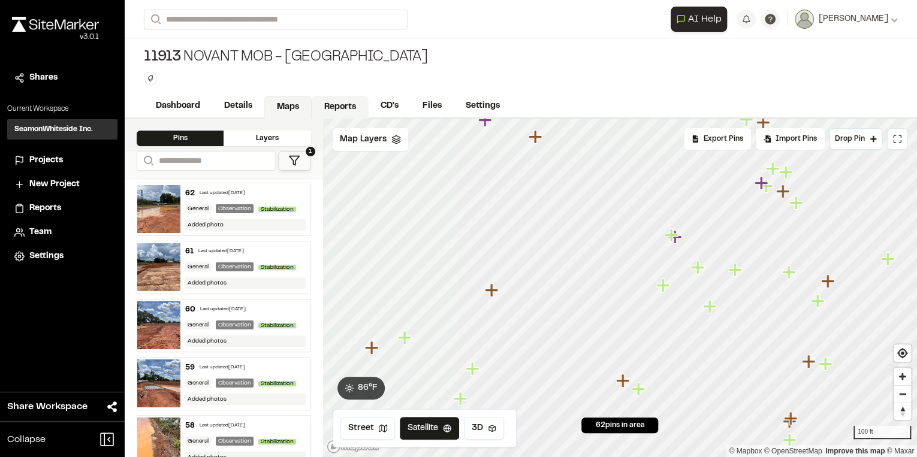 The height and width of the screenshot is (457, 917). Describe the element at coordinates (484, 428) in the screenshot. I see `button: 3D` at that location.